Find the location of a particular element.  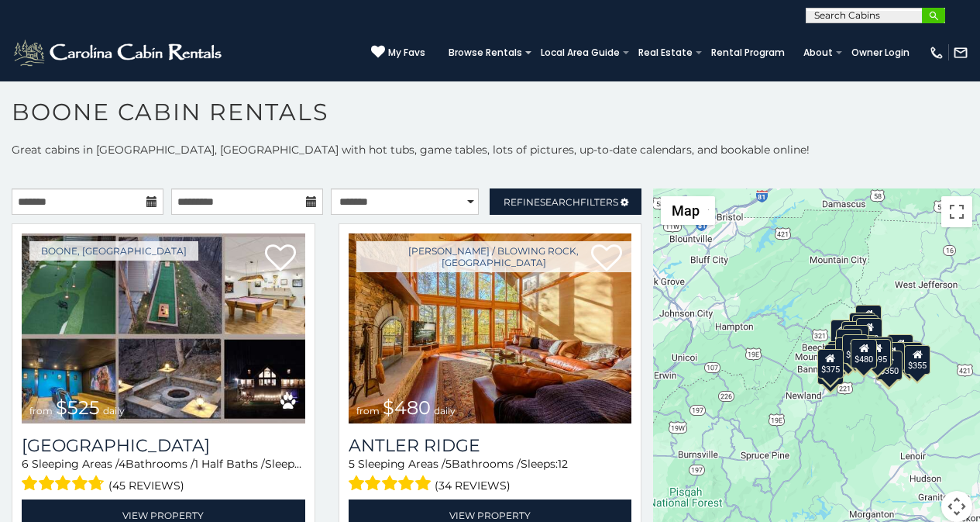

div: $695 is located at coordinates (877, 353).